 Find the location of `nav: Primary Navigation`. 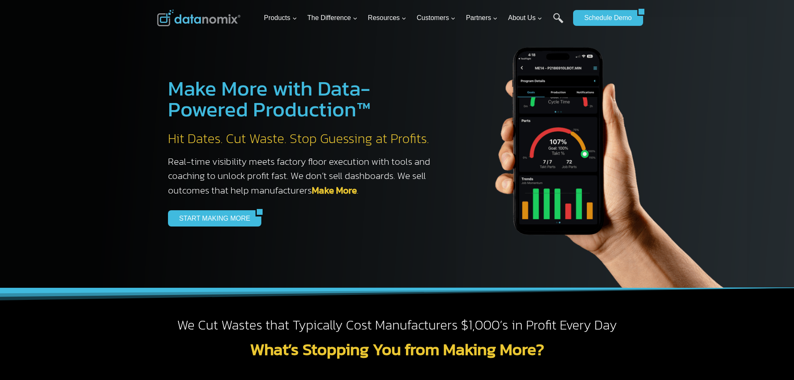

nav: Primary Navigation is located at coordinates (415, 18).